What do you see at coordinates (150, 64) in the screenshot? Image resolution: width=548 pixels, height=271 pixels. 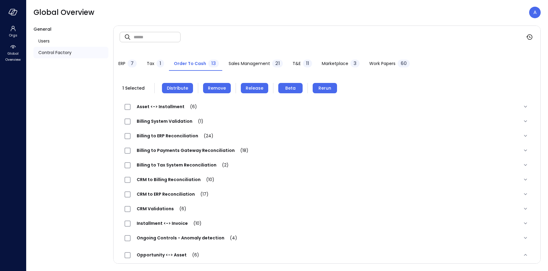 I see `span: Tax` at bounding box center [150, 64].